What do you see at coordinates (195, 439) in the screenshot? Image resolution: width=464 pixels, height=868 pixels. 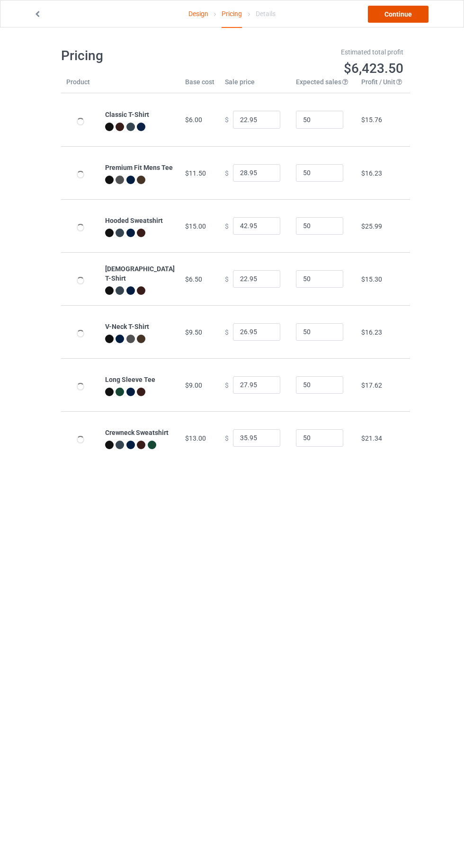 I see `span: $13.00` at bounding box center [195, 439].